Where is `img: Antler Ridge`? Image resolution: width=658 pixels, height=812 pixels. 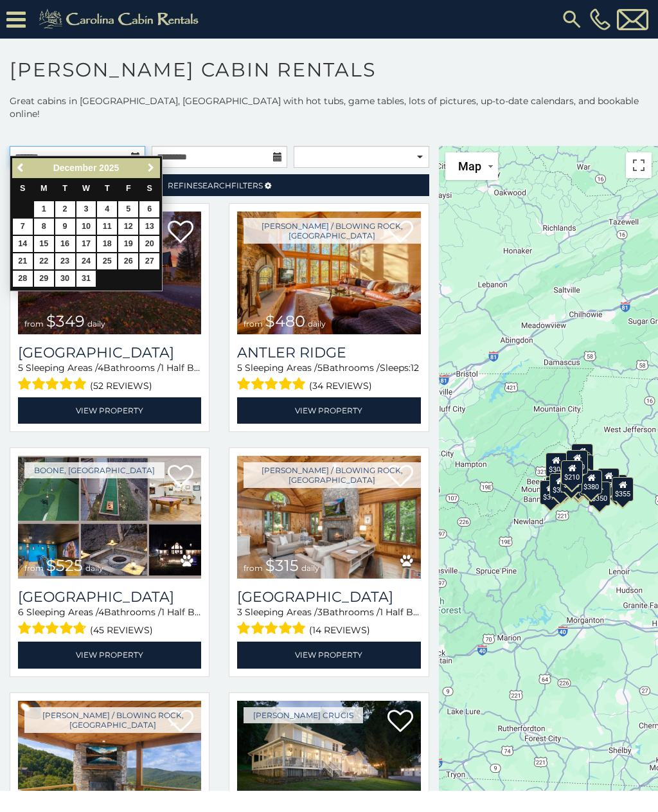 img: Antler Ridge is located at coordinates (328, 273).